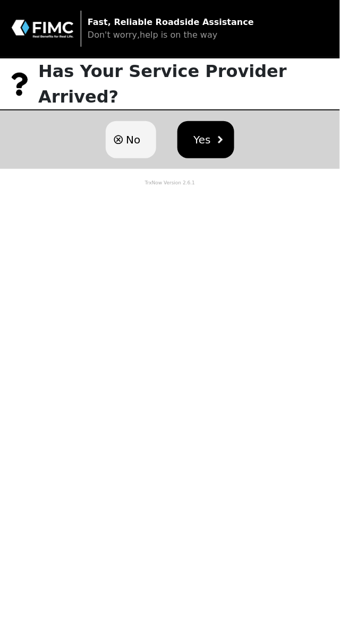 This screenshot has width=340, height=628. Describe the element at coordinates (202, 140) in the screenshot. I see `span: Yes` at that location.